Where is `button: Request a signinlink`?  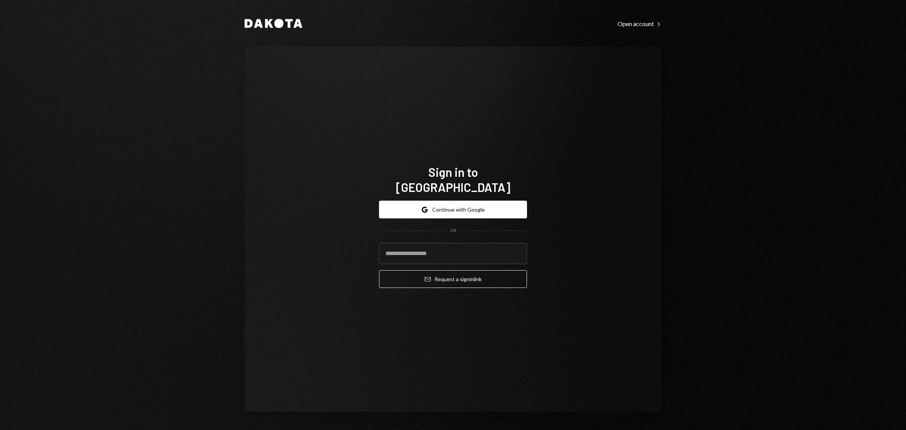
button: Request a signinlink is located at coordinates (453, 279).